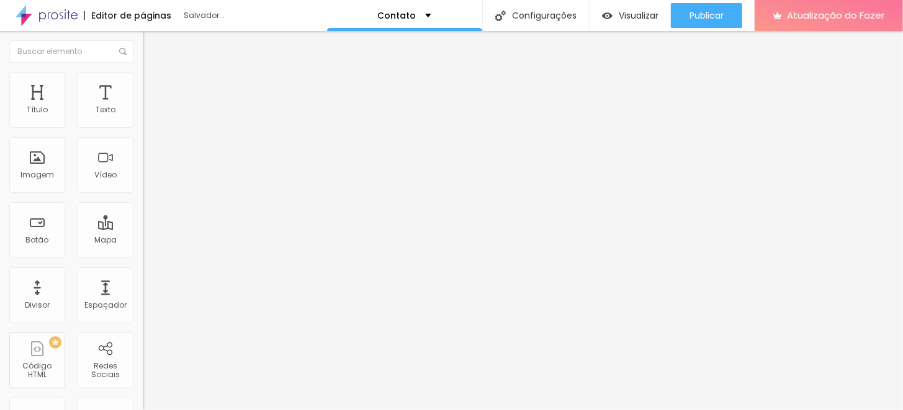 The image size is (903, 410). Describe the element at coordinates (544, 16) in the screenshot. I see `font: Configurações` at that location.